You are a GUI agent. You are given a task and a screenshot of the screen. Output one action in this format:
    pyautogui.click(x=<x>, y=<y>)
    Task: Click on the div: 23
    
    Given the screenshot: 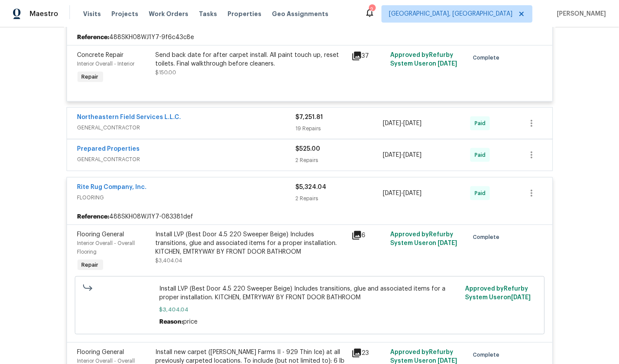 What is the action you would take?
    pyautogui.click(x=368, y=353)
    